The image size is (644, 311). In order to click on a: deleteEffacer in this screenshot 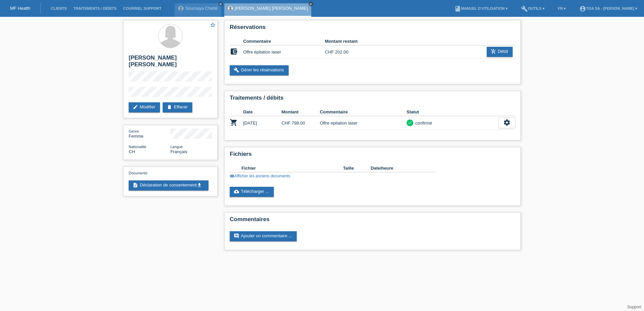, I will do `click(178, 108)`.